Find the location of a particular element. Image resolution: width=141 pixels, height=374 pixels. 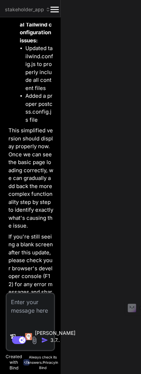

p: Always check its answers. in Bind is located at coordinates (43, 362).